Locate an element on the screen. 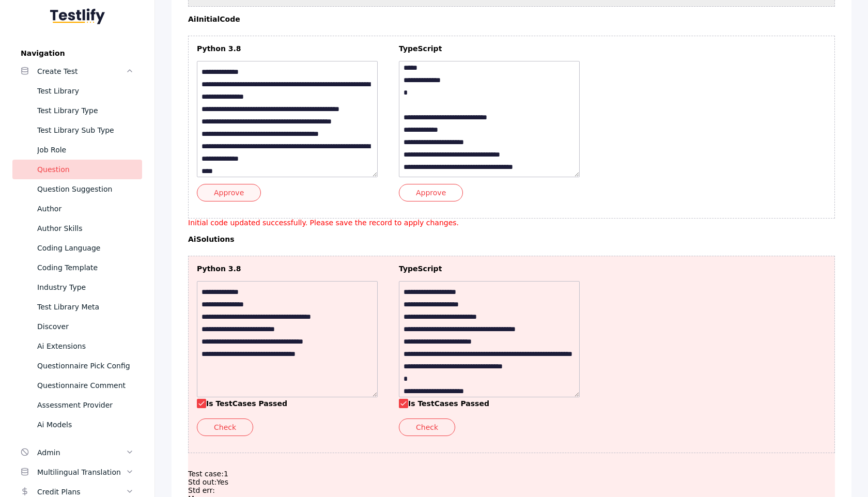  a: Industry Type is located at coordinates (77, 287).